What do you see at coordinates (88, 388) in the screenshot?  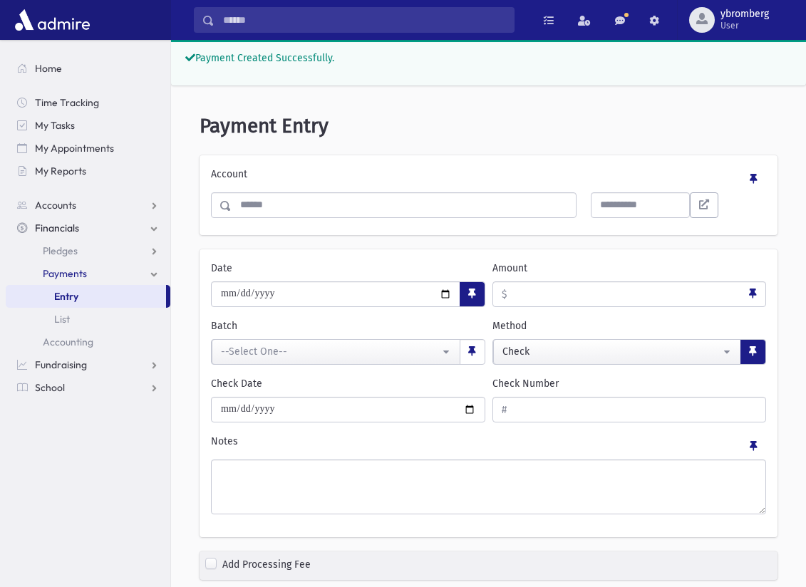 I see `a: School` at bounding box center [88, 388].